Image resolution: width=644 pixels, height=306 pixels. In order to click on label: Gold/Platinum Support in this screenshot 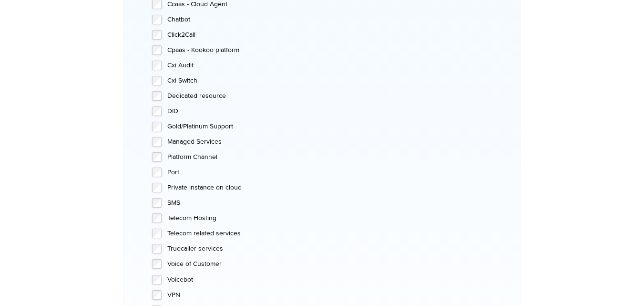, I will do `click(323, 126)`.